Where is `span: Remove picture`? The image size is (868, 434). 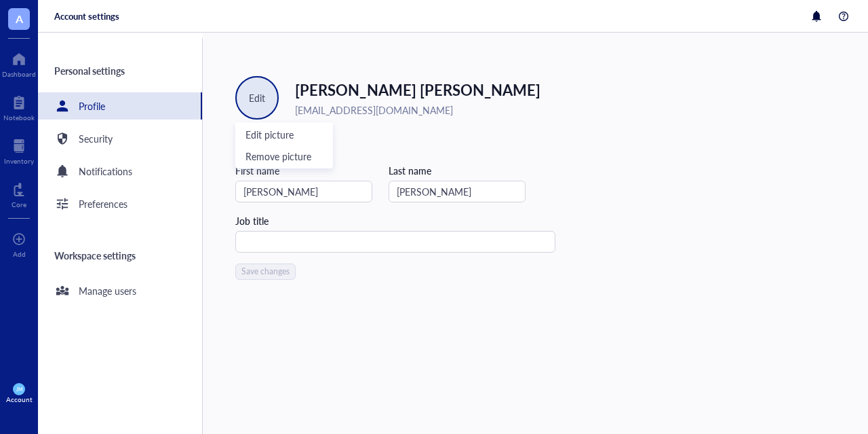 span: Remove picture is located at coordinates (284, 156).